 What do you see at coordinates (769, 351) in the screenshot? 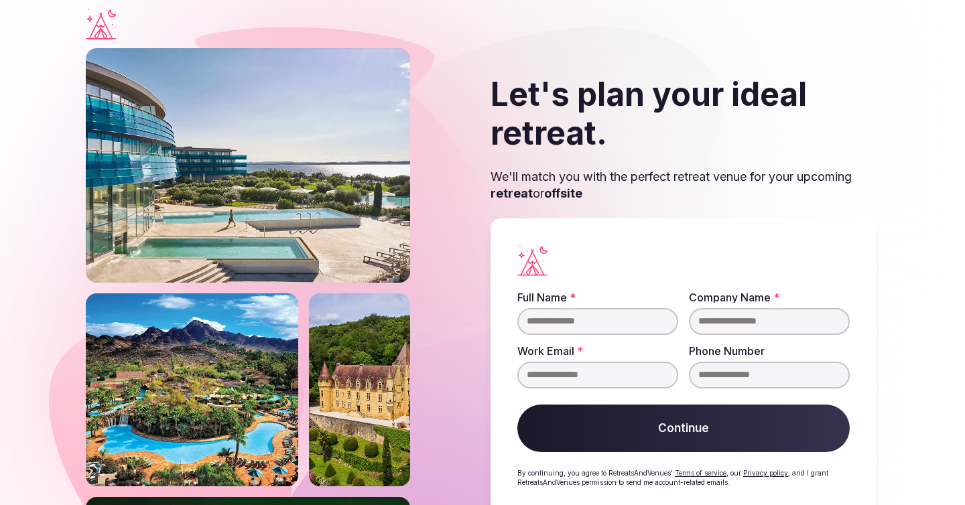
I see `label: Phone Number` at bounding box center [769, 351].